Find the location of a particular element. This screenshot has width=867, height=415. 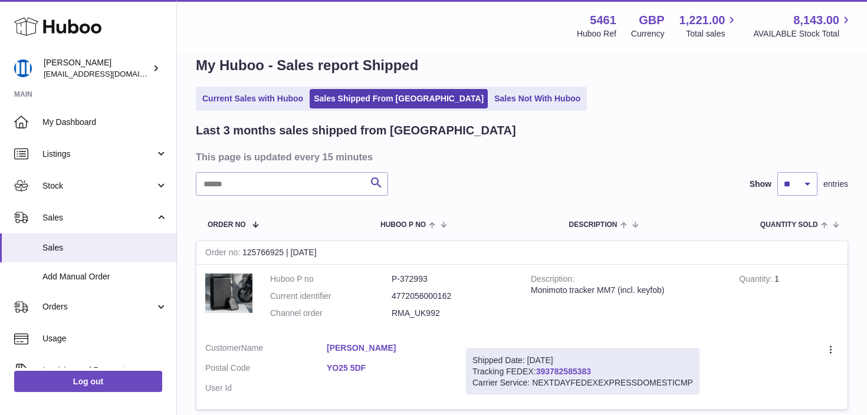

strong: GBP is located at coordinates (651, 20).